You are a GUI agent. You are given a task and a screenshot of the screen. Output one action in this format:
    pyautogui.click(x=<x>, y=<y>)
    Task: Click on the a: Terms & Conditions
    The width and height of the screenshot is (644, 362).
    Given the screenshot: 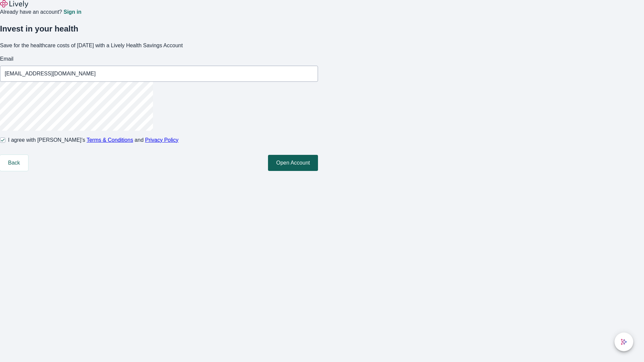 What is the action you would take?
    pyautogui.click(x=109, y=140)
    